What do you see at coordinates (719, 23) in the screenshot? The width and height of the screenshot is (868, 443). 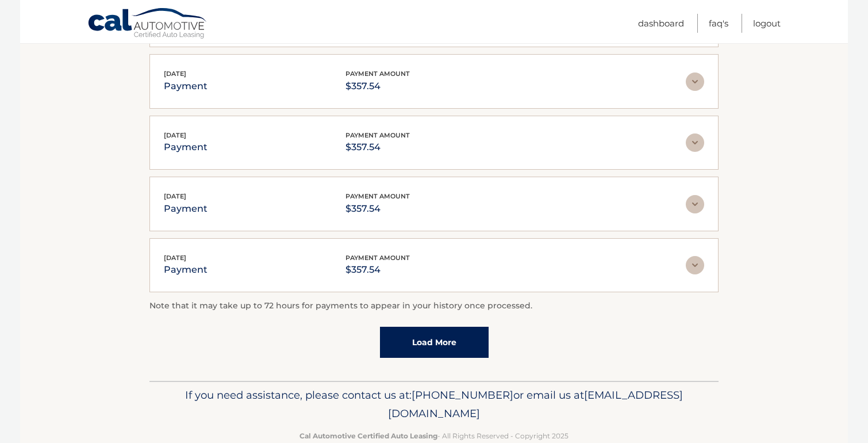 I see `a: FAQ's` at bounding box center [719, 23].